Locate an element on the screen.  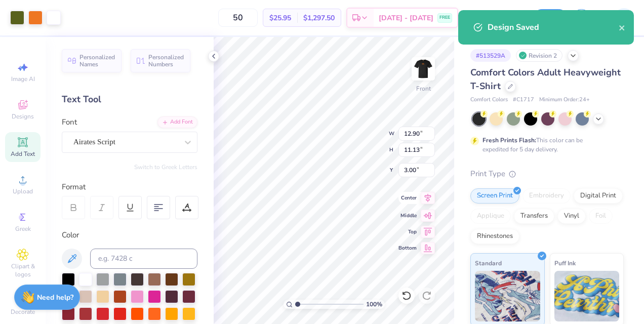
button: Switch to Greek Letters is located at coordinates (165, 167).